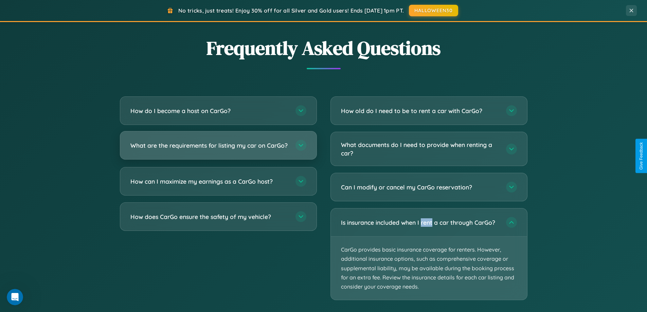 The width and height of the screenshot is (647, 312). Describe the element at coordinates (420, 111) in the screenshot. I see `h3: How old do I need to be to rent a car with CarGo?` at that location.